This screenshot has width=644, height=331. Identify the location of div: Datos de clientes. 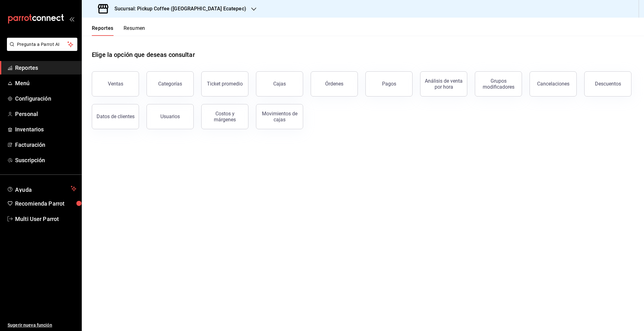
(115, 117).